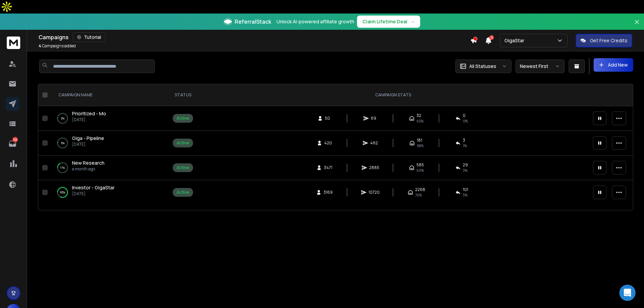  What do you see at coordinates (328, 119) in the screenshot?
I see `span: 50` at bounding box center [328, 119].